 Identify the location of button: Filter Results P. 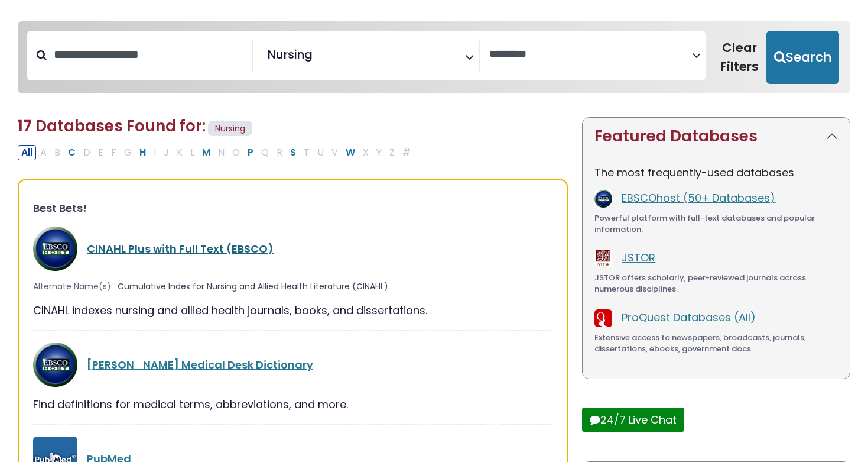
(251, 153).